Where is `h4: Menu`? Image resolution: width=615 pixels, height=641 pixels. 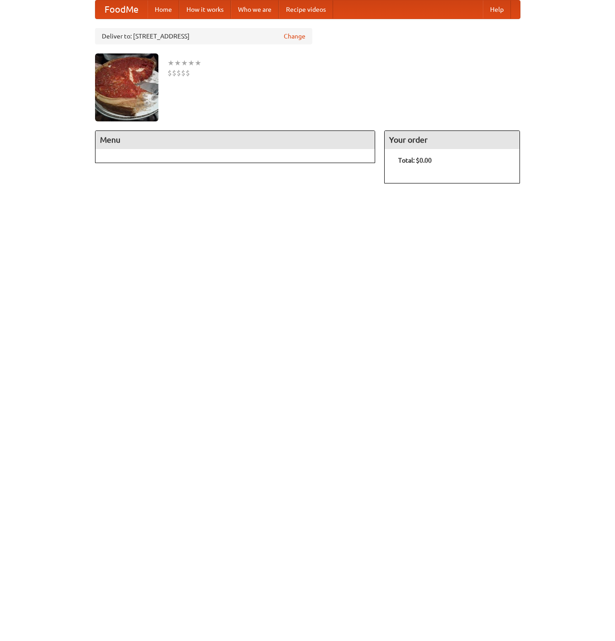
h4: Menu is located at coordinates (235, 140).